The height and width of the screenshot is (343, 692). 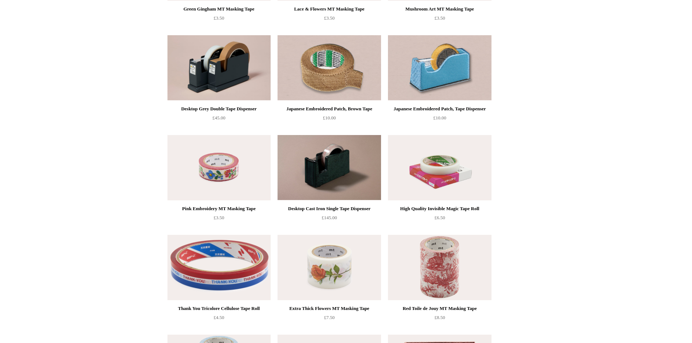 What do you see at coordinates (329, 109) in the screenshot?
I see `div: Japanese Embroidered Patch, Brown Tape` at bounding box center [329, 109].